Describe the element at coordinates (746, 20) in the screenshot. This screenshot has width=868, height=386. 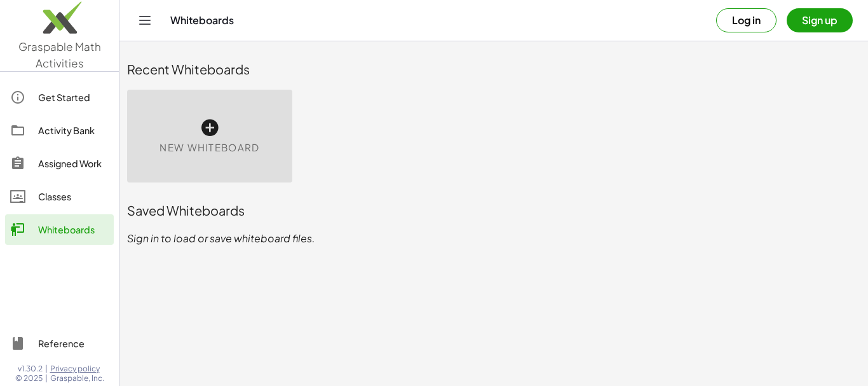
I see `button: Log in` at that location.